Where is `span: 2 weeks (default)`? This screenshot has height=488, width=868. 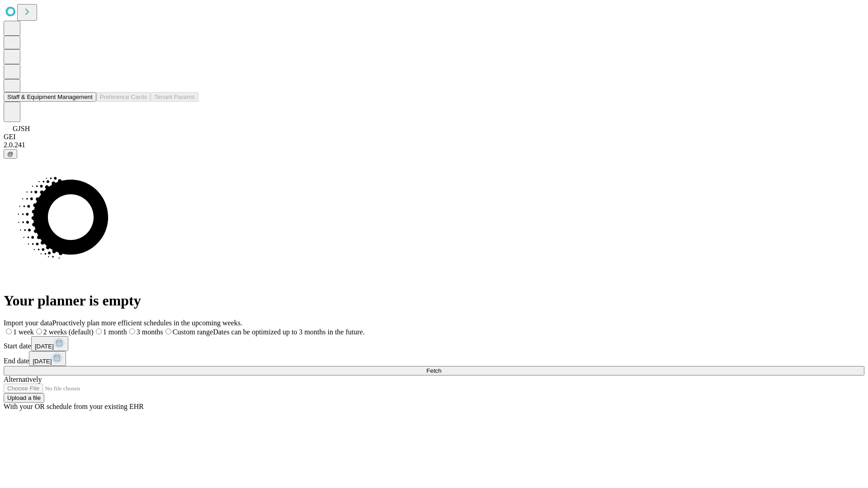 span: 2 weeks (default) is located at coordinates (68, 332).